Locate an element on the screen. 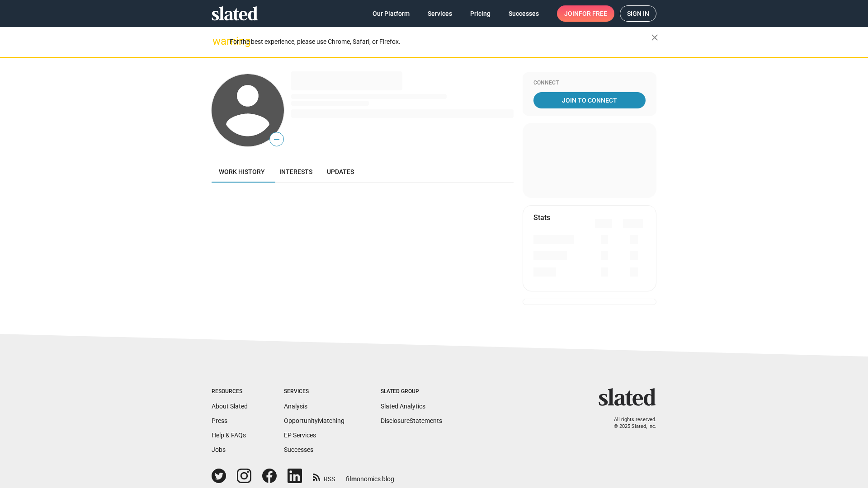  span: for free is located at coordinates (593, 14).